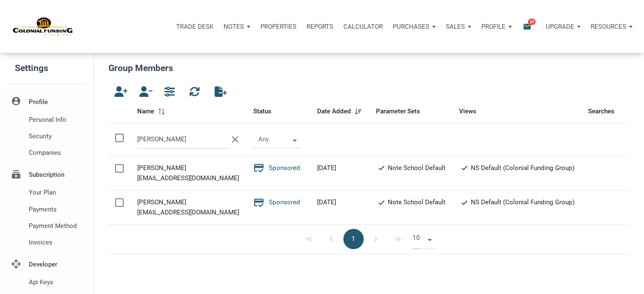  Describe the element at coordinates (262, 111) in the screenshot. I see `span: Status` at that location.